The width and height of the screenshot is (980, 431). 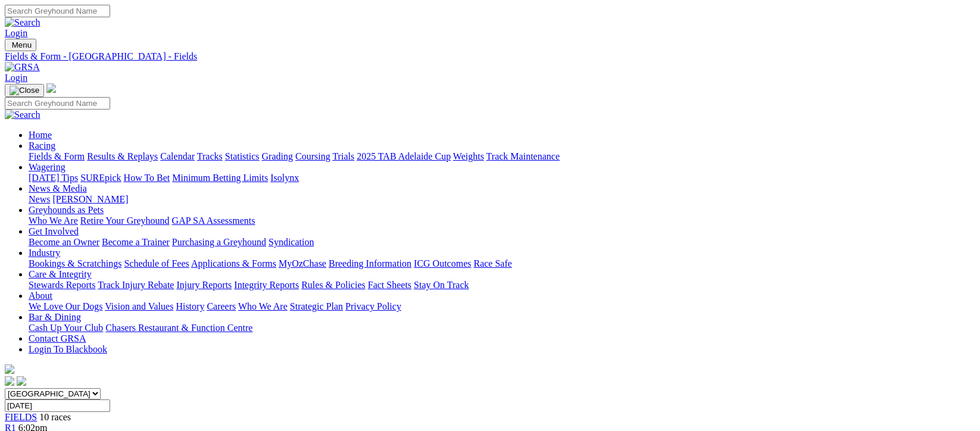 I want to click on a: News, so click(x=39, y=198).